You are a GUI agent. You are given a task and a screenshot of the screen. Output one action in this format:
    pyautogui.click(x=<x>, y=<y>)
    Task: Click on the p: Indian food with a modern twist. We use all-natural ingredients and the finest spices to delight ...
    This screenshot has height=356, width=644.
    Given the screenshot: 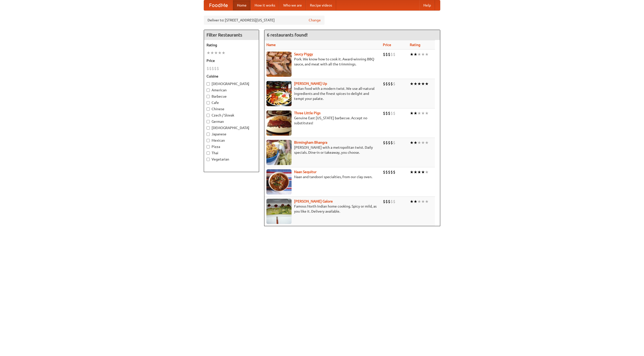 What is the action you would take?
    pyautogui.click(x=323, y=93)
    